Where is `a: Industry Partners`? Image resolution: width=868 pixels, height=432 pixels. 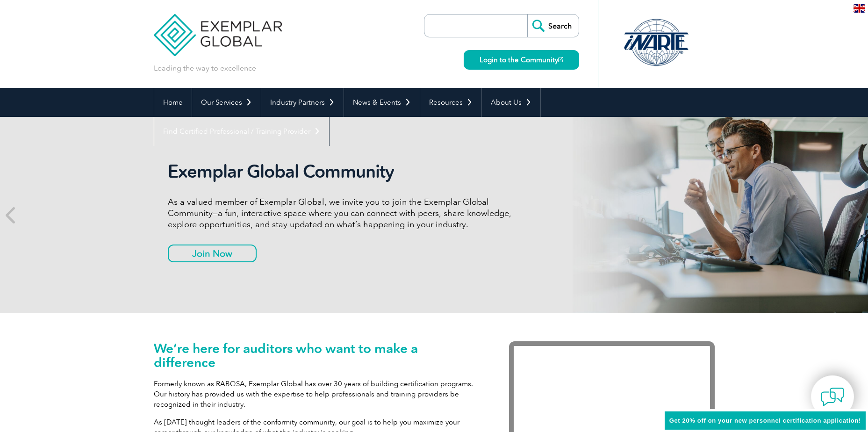 a: Industry Partners is located at coordinates (303, 102).